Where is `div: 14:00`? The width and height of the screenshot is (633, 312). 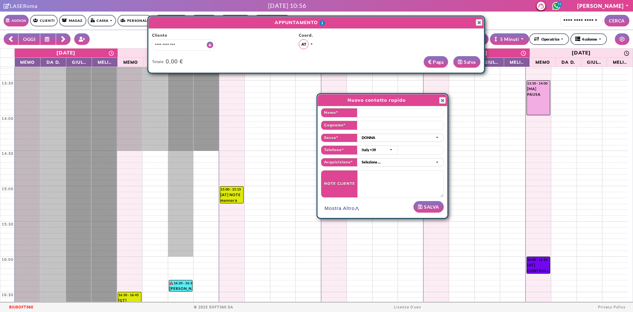 div: 14:00 is located at coordinates (8, 118).